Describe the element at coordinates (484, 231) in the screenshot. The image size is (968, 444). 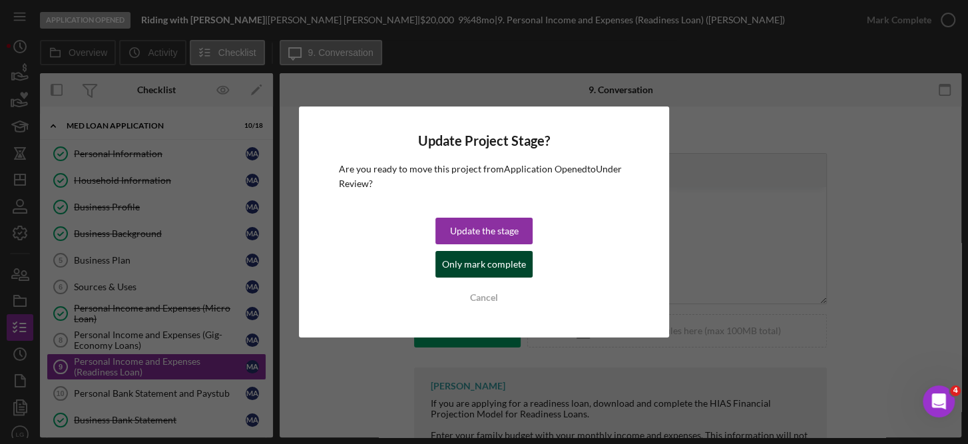
I see `button: Update the stage` at that location.